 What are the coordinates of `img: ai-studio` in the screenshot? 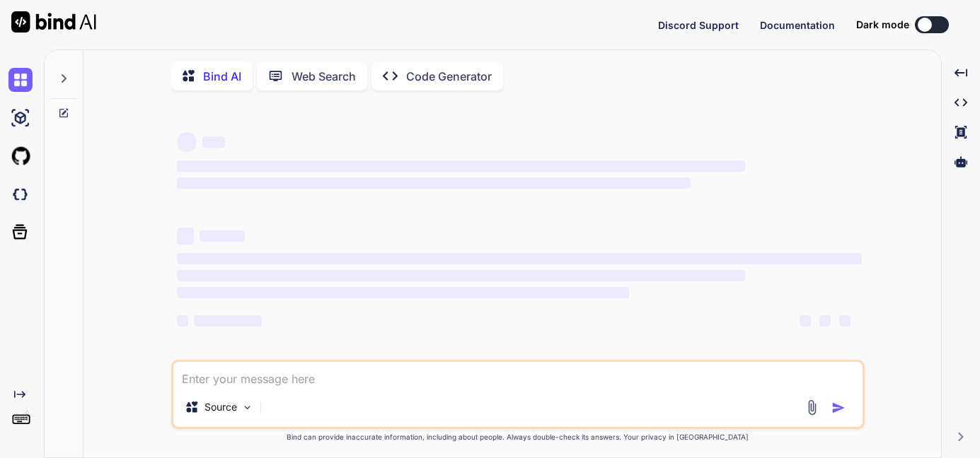 It's located at (21, 118).